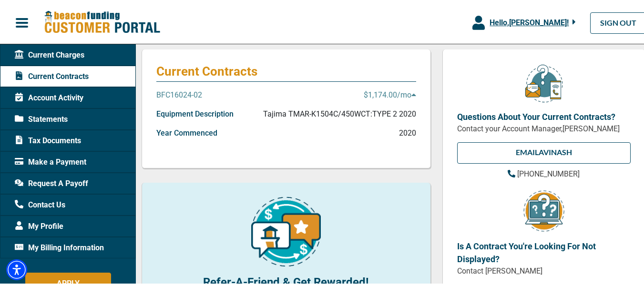  What do you see at coordinates (59, 247) in the screenshot?
I see `span: My Billing Information` at bounding box center [59, 247].